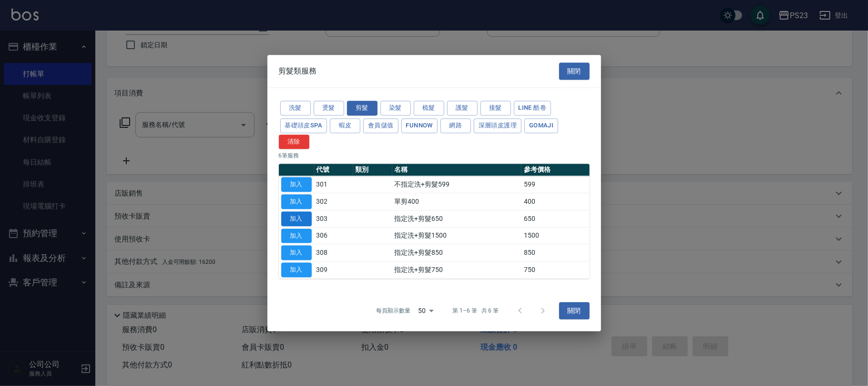 Image resolution: width=868 pixels, height=386 pixels. Describe the element at coordinates (457, 185) in the screenshot. I see `td: 不指定洗+剪髮599` at that location.